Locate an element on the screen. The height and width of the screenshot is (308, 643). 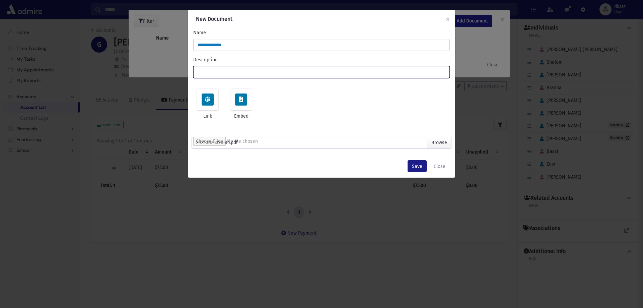
button: Save is located at coordinates (417, 166).